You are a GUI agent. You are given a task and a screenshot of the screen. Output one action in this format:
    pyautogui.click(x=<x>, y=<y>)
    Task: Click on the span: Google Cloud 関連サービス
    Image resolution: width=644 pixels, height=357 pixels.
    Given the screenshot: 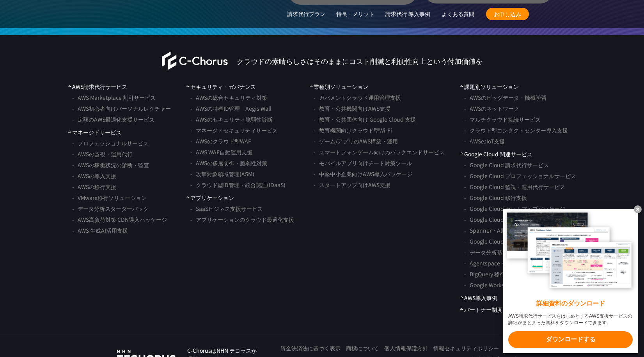 What is the action you would take?
    pyautogui.click(x=496, y=154)
    